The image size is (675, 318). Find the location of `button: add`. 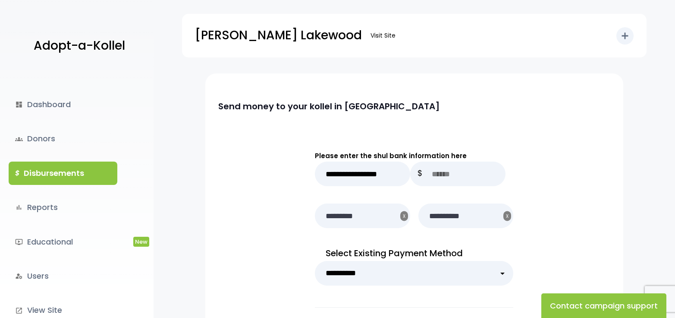

button: add is located at coordinates (625, 36).